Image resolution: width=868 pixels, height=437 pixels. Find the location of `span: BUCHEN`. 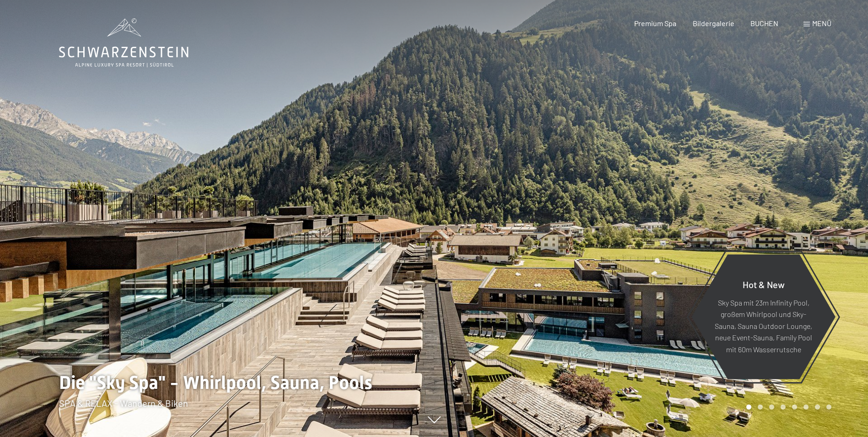

span: BUCHEN is located at coordinates (764, 23).